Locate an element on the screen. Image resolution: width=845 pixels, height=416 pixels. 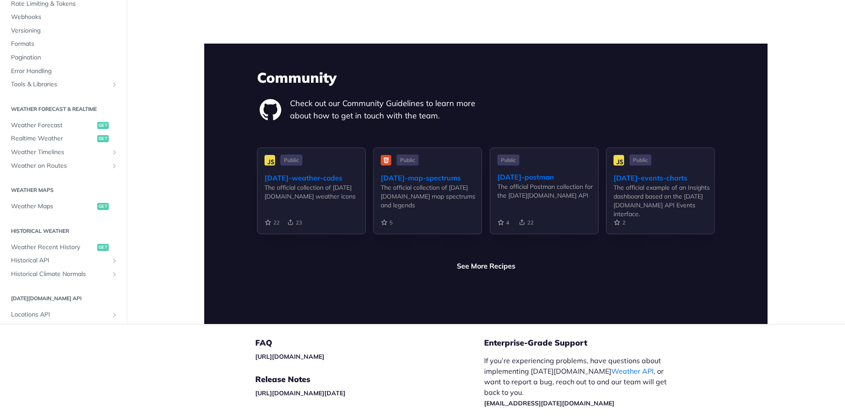
h5: Release Notes is located at coordinates (370, 379).